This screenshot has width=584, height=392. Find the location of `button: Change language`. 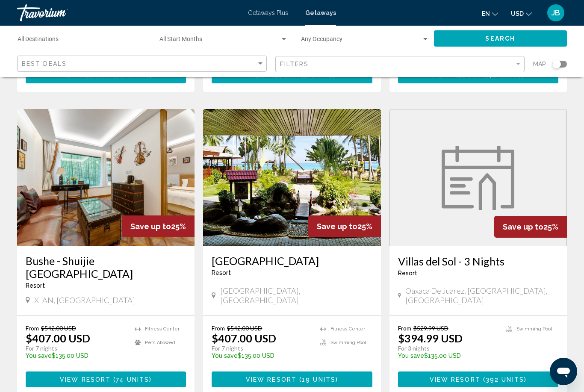

button: Change language is located at coordinates (490, 13).